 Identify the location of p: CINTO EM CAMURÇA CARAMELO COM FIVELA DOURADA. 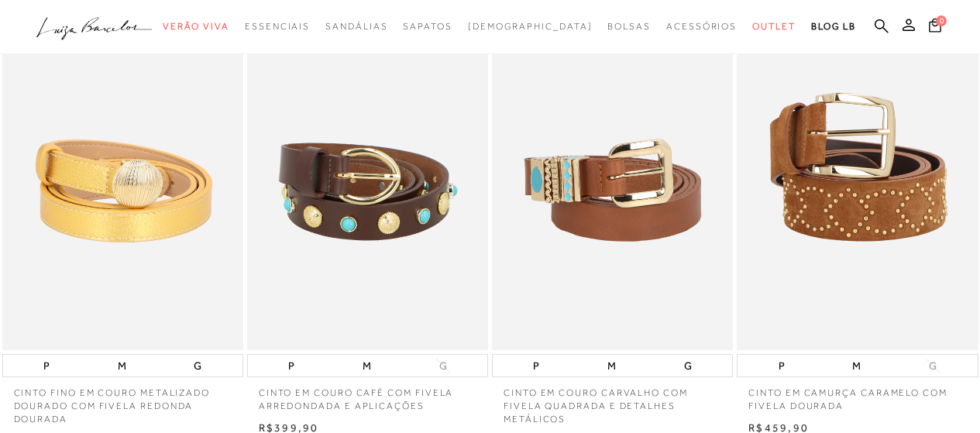
(857, 395).